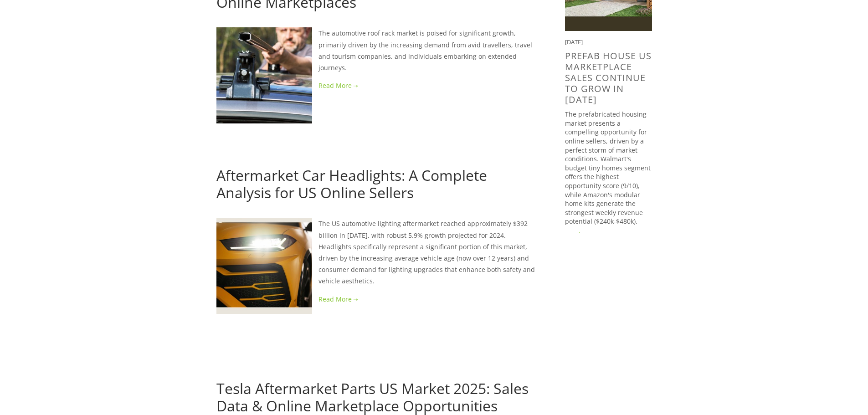 The image size is (868, 415). Describe the element at coordinates (608, 167) in the screenshot. I see `p: The prefabricated housing market presents a compelling opportunity for online sellers, driven by ...` at that location.